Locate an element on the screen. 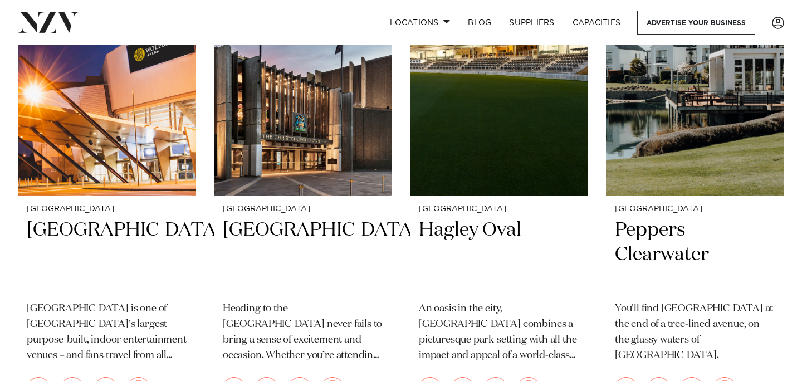  a: BLOG is located at coordinates (480, 22).